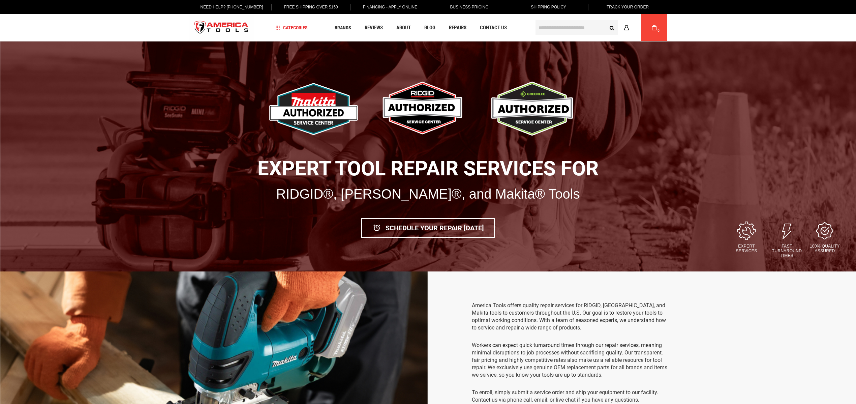 The width and height of the screenshot is (856, 404). I want to click on p: 100% Quality Assured, so click(825, 248).